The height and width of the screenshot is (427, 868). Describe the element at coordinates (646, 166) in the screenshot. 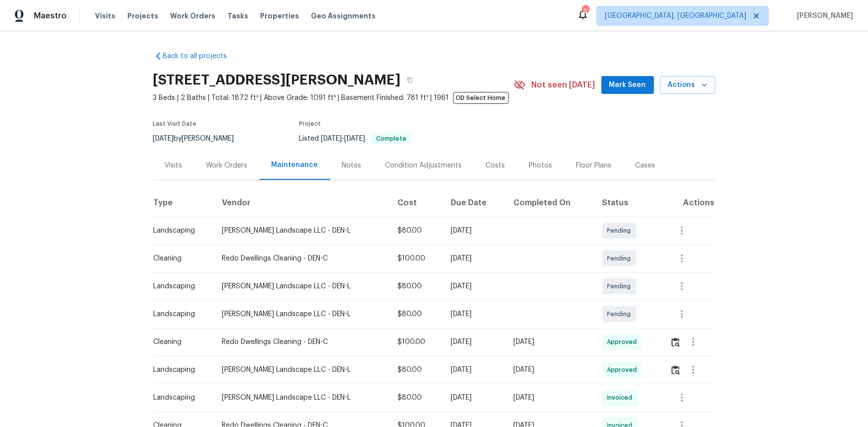

I see `div: Cases` at that location.